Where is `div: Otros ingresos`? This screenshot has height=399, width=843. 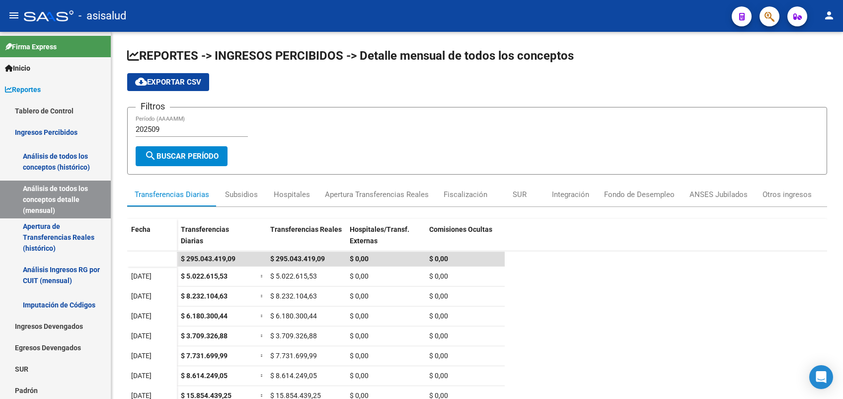 div: Otros ingresos is located at coordinates (787, 194).